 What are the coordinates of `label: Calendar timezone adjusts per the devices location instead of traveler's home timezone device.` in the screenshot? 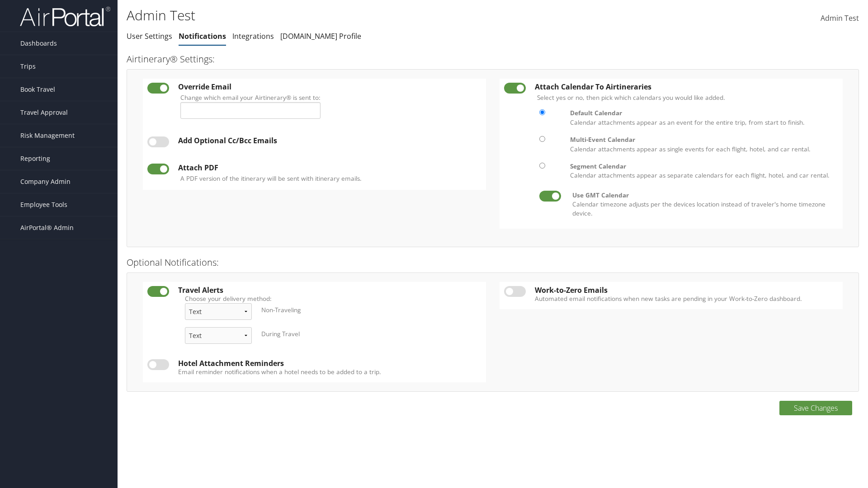 It's located at (702, 204).